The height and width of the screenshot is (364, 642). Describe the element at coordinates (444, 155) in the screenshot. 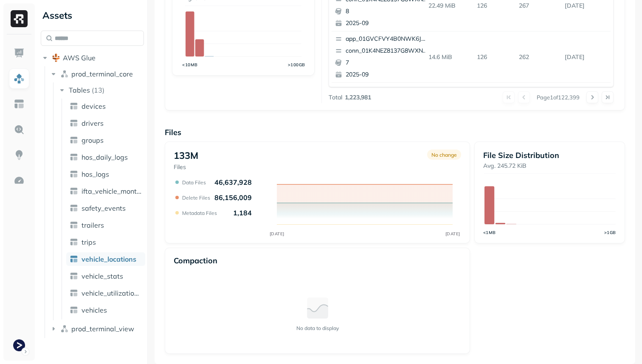

I see `p: No change` at that location.